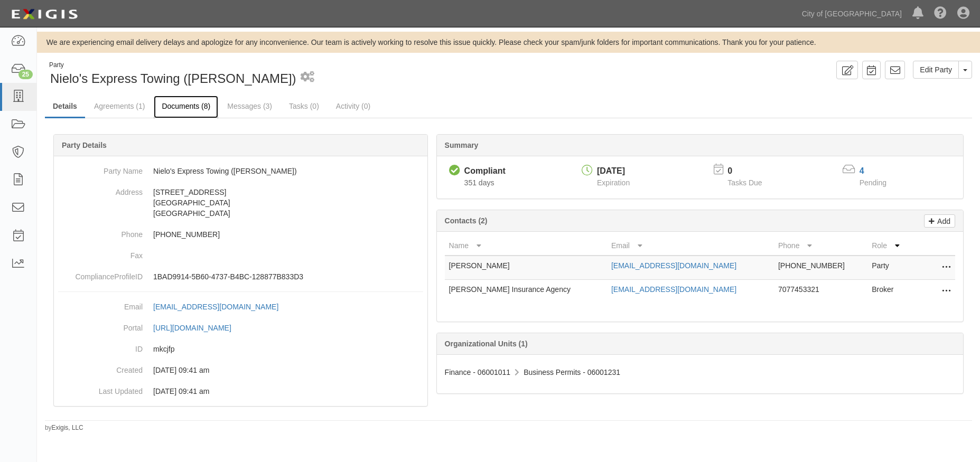 This screenshot has width=980, height=462. Describe the element at coordinates (100, 325) in the screenshot. I see `dt: Portal` at that location.